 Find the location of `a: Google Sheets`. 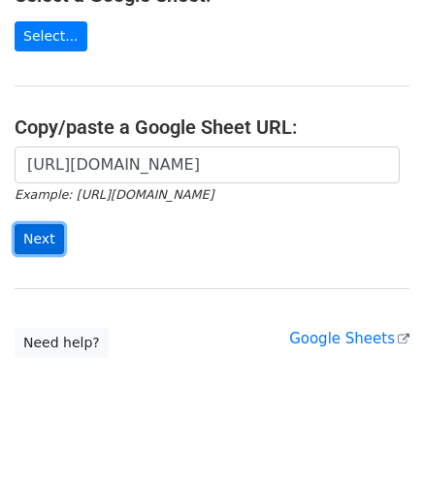

a: Google Sheets is located at coordinates (349, 339).